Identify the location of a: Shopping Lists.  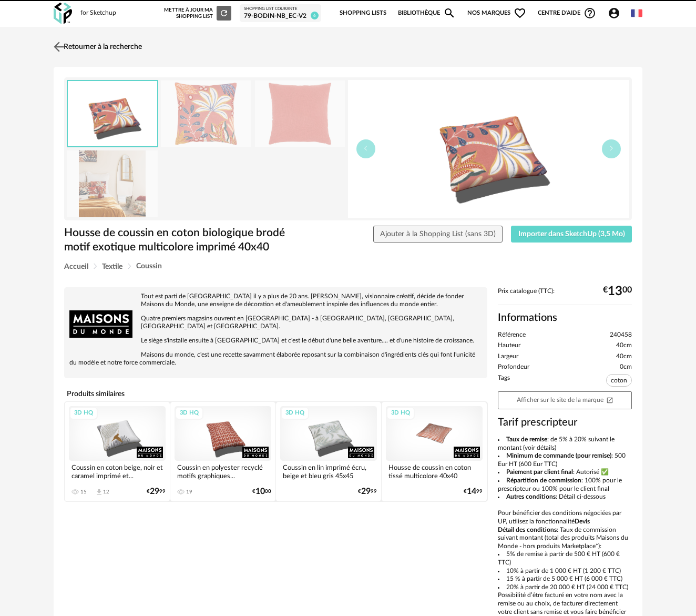
(363, 13).